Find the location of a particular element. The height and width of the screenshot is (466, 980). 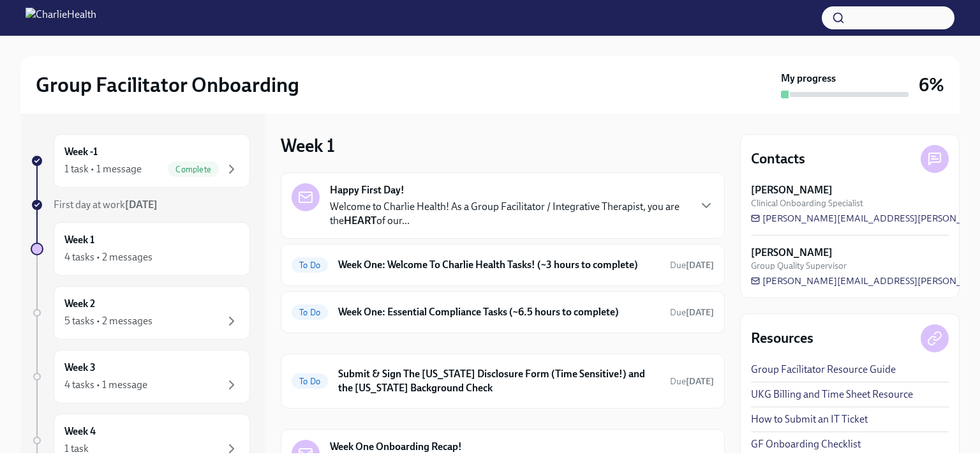

p: Welcome to Charlie Health! As a Group Facilitator / Integrative Therapist, you are the of our... is located at coordinates (510, 214).